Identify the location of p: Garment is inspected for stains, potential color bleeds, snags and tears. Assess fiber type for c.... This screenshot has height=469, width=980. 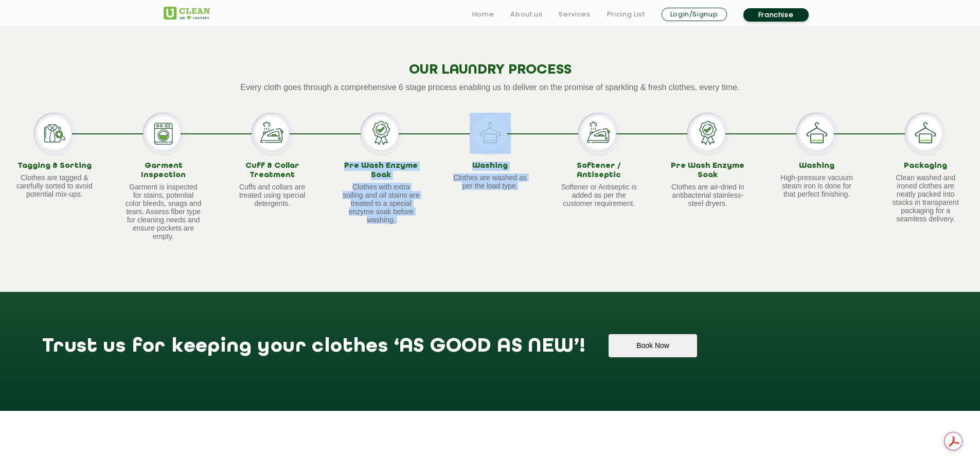
(164, 212).